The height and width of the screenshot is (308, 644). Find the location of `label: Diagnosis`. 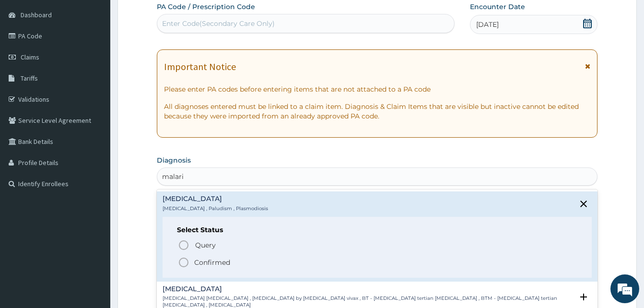

label: Diagnosis is located at coordinates (173, 160).